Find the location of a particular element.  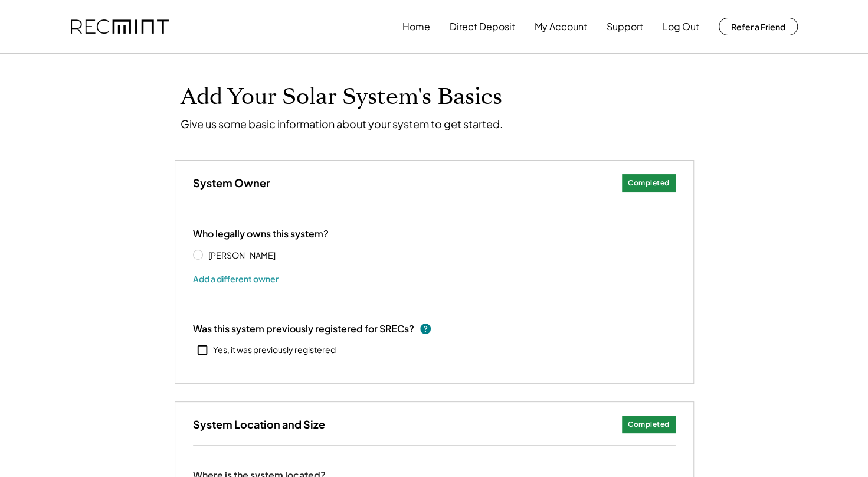

img: recmint-logotype%403x.png is located at coordinates (119, 27).